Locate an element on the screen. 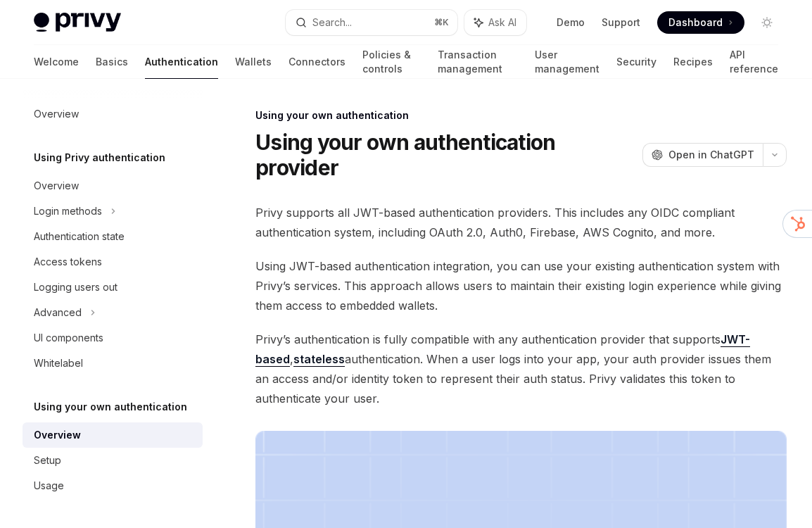  a: Policies & controls is located at coordinates (391, 62).